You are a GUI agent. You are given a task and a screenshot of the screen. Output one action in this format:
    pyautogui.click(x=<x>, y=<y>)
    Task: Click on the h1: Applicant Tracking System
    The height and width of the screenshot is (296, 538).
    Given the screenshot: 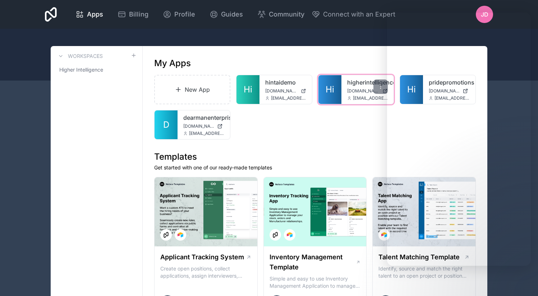 What is the action you would take?
    pyautogui.click(x=202, y=257)
    